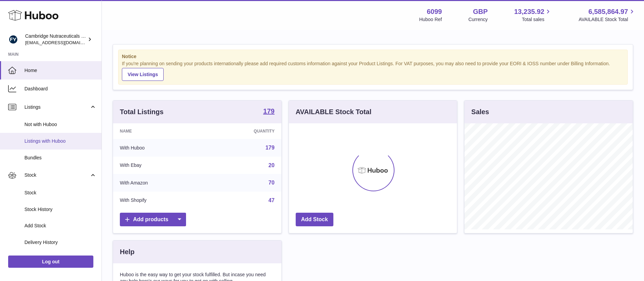 Image resolution: width=644 pixels, height=281 pixels. I want to click on span: AVAILABLE Stock Total, so click(607, 20).